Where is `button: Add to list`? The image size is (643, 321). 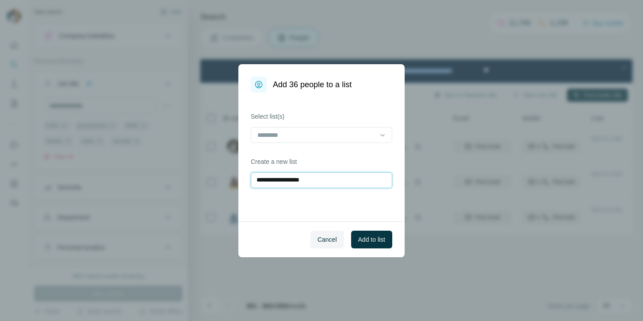 button: Add to list is located at coordinates (372, 239).